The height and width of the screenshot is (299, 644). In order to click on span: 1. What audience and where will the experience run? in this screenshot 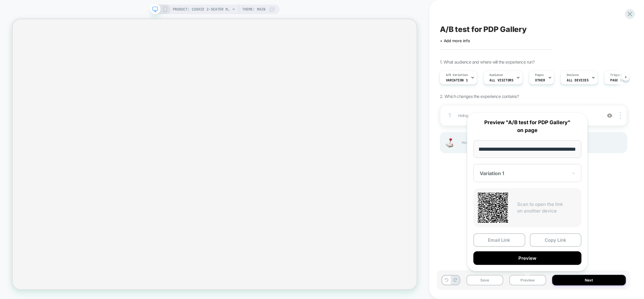, I will do `click(487, 61)`.